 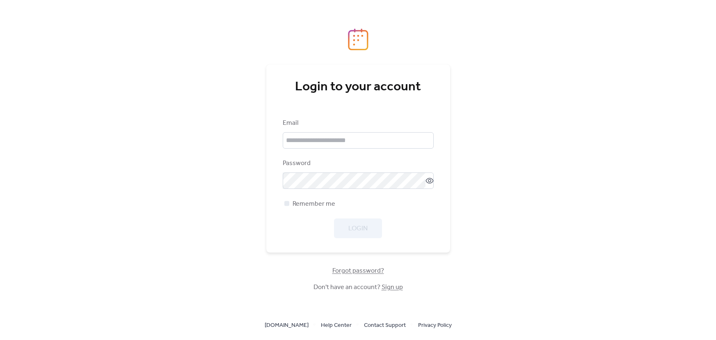 I want to click on span: Forgot password?, so click(x=358, y=271).